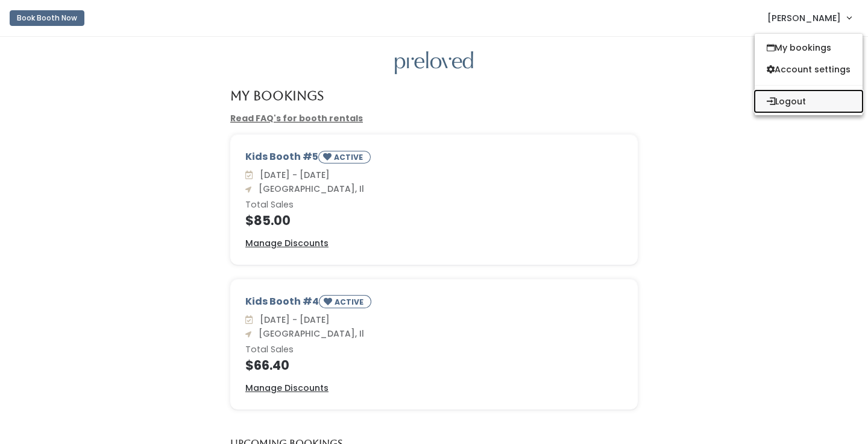 Image resolution: width=868 pixels, height=444 pixels. What do you see at coordinates (434, 159) in the screenshot?
I see `div: Kids Booth #5` at bounding box center [434, 159].